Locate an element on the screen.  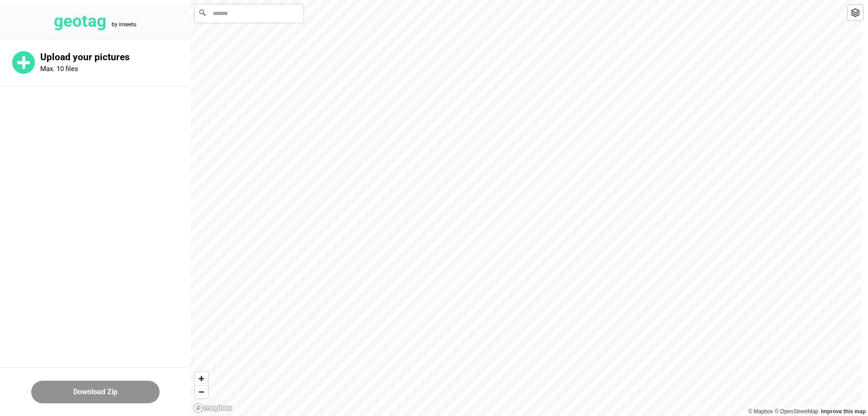
a: Map feedback is located at coordinates (843, 411).